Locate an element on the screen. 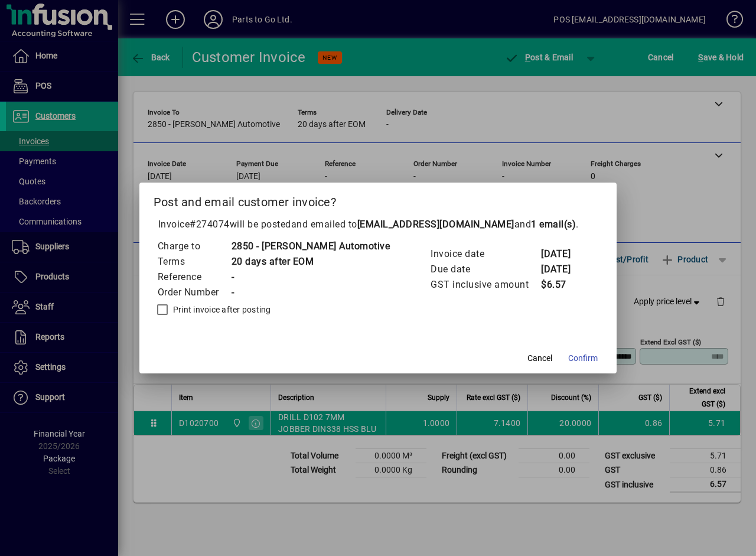 The image size is (756, 556). span: Cancel is located at coordinates (540, 358).